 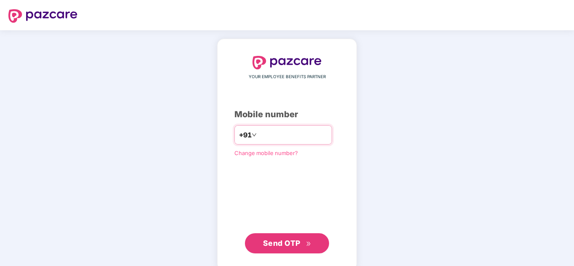 I want to click on span: Send OTP, so click(x=282, y=243).